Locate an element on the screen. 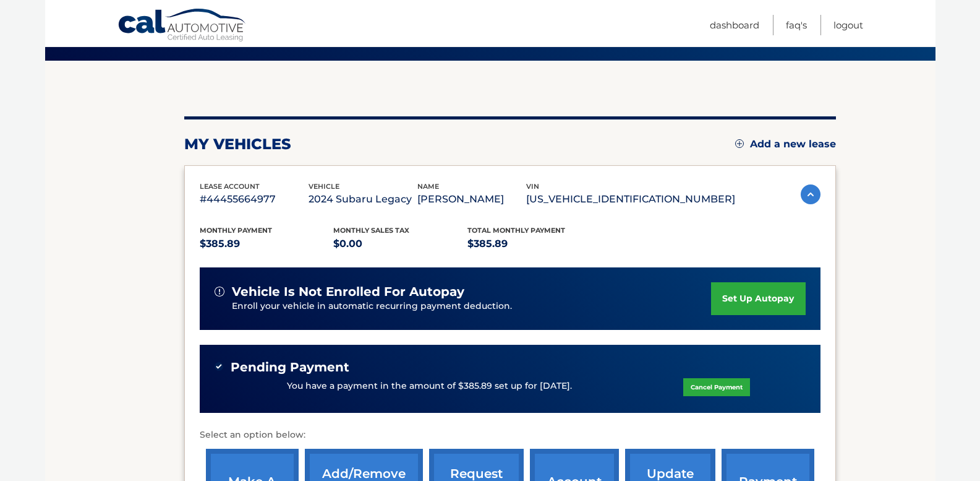  p: #44455664977 is located at coordinates (254, 199).